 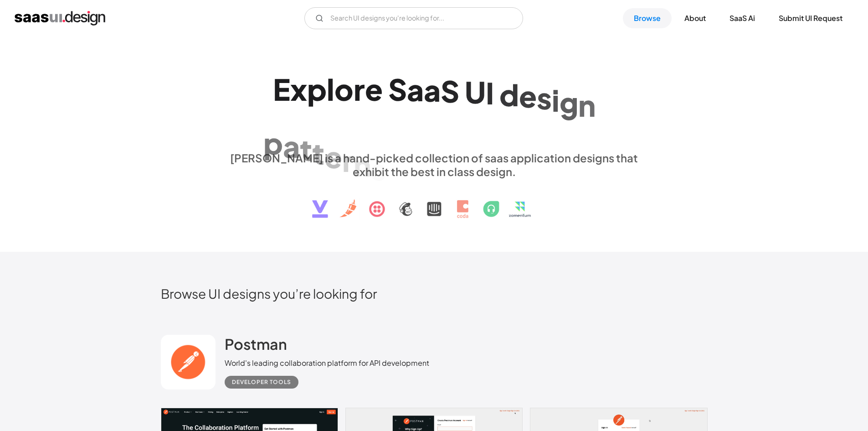 What do you see at coordinates (414, 19) in the screenshot?
I see `input: Search UI designs you're looking for...` at bounding box center [414, 19].